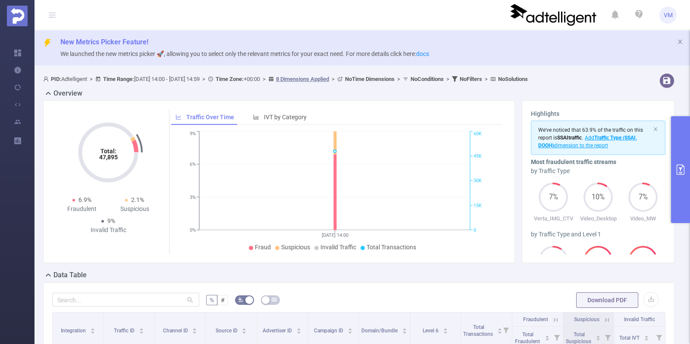  I want to click on img: Protected Media, so click(17, 16).